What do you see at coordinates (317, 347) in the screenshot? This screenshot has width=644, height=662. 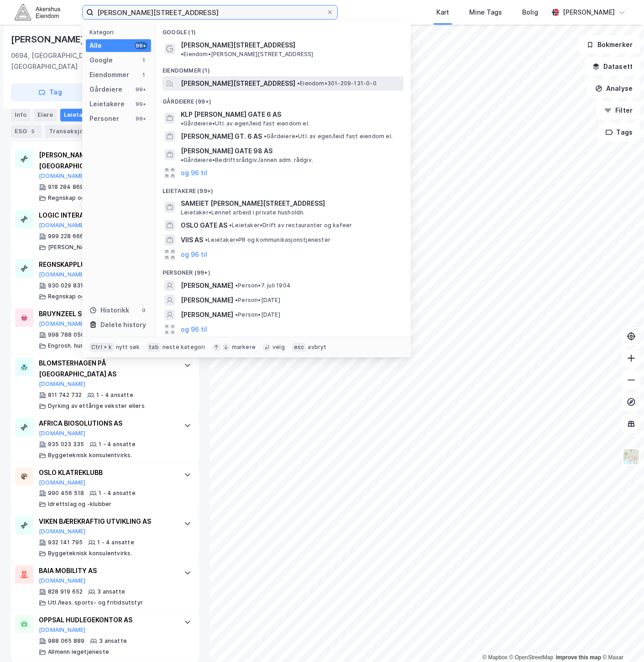 I see `div: avbryt` at bounding box center [317, 347].